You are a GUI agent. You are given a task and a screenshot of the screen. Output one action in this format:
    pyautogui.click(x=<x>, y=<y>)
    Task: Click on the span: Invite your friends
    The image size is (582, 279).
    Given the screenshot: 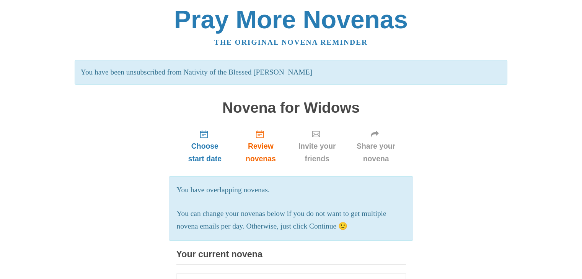 What is the action you would take?
    pyautogui.click(x=317, y=153)
    